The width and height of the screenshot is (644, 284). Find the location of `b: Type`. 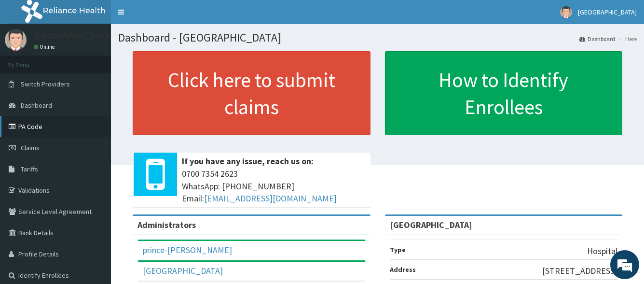

b: Type is located at coordinates (398, 250).